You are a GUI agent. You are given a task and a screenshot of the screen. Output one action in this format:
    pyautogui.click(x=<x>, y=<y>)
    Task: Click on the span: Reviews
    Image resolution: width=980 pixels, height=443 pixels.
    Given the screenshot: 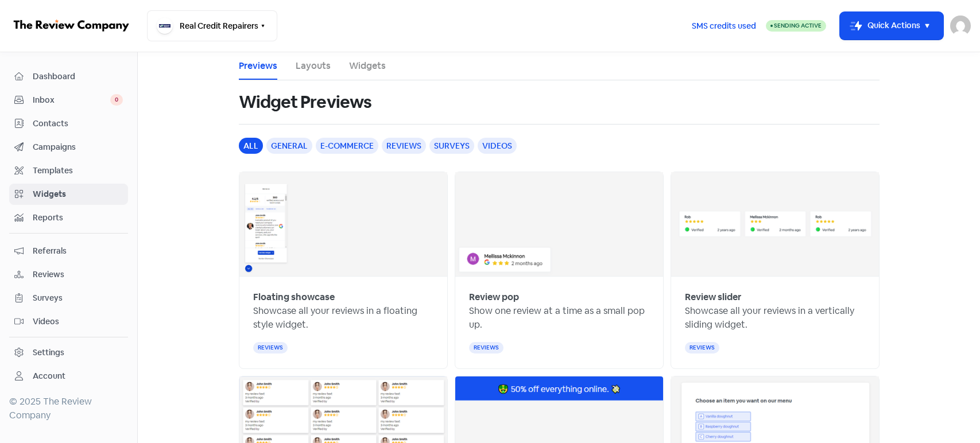 What is the action you would take?
    pyautogui.click(x=78, y=274)
    